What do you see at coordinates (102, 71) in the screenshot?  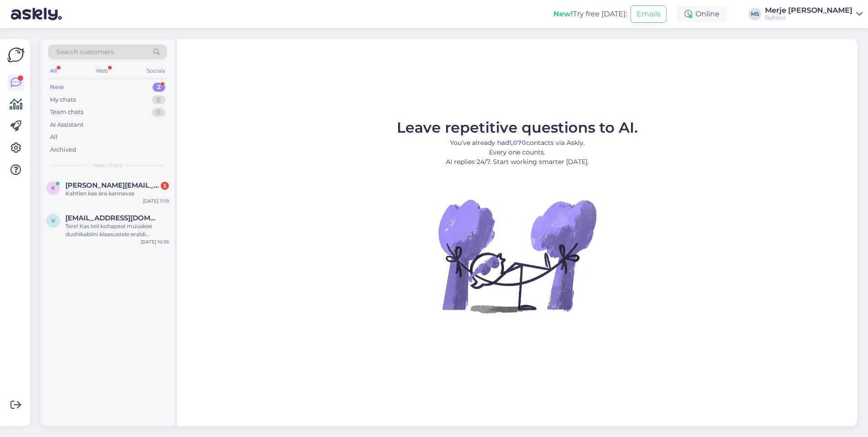 I see `div: Web` at bounding box center [102, 71].